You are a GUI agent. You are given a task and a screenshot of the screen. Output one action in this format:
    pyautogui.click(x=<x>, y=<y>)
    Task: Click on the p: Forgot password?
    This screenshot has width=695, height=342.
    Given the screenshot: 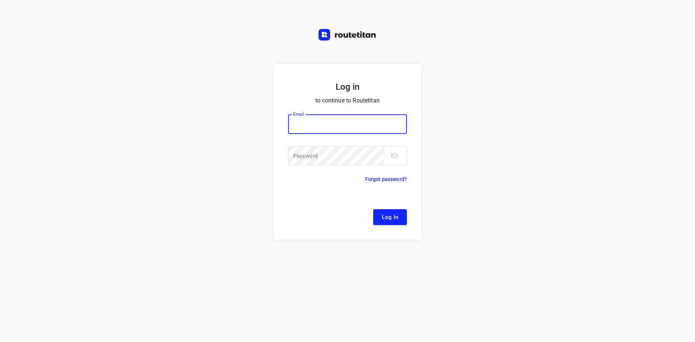 What is the action you would take?
    pyautogui.click(x=386, y=179)
    